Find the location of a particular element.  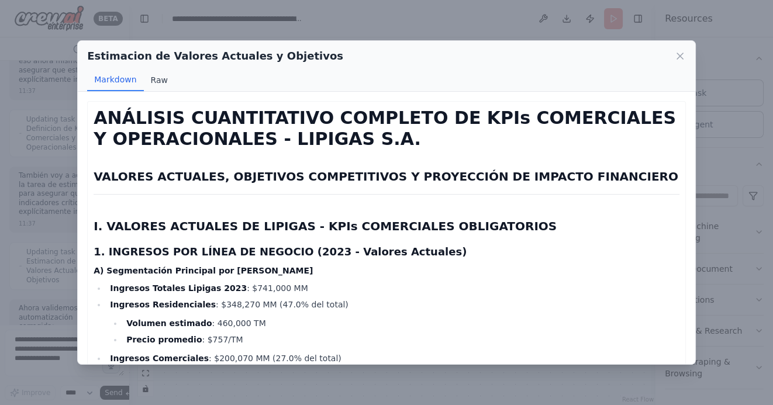

strong: Ingresos Totales Lipigas 2023 is located at coordinates (178, 288).